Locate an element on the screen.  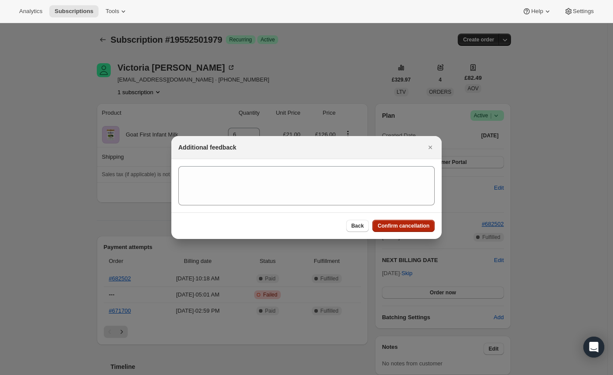
span: Analytics is located at coordinates (31, 11).